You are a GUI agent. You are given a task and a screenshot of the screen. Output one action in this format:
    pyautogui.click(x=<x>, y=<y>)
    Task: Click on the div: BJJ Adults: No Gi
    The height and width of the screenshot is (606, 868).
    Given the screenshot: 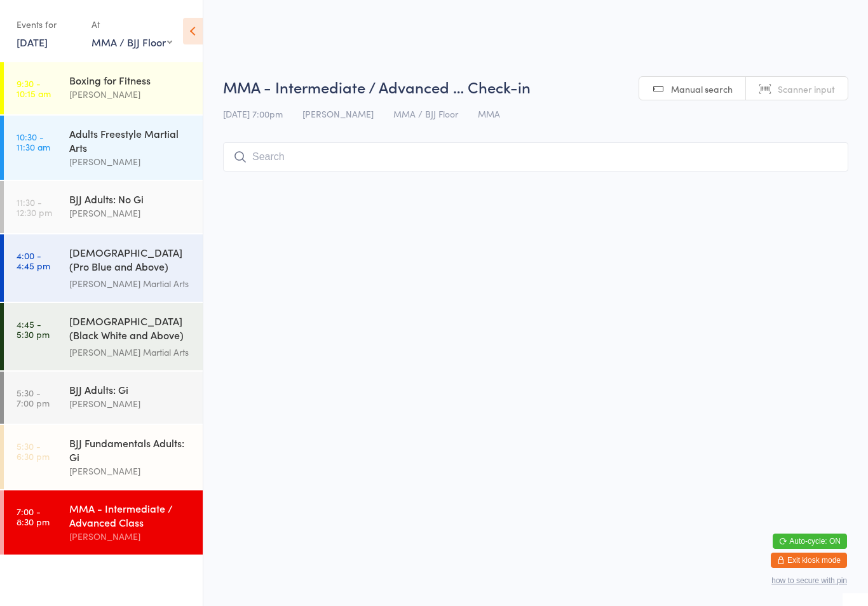 What is the action you would take?
    pyautogui.click(x=130, y=199)
    